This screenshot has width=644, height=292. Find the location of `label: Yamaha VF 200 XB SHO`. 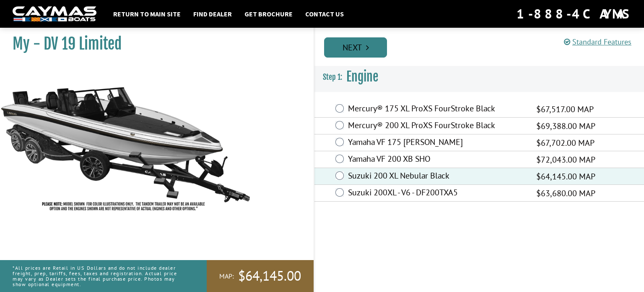

label: Yamaha VF 200 XB SHO is located at coordinates (437, 160).